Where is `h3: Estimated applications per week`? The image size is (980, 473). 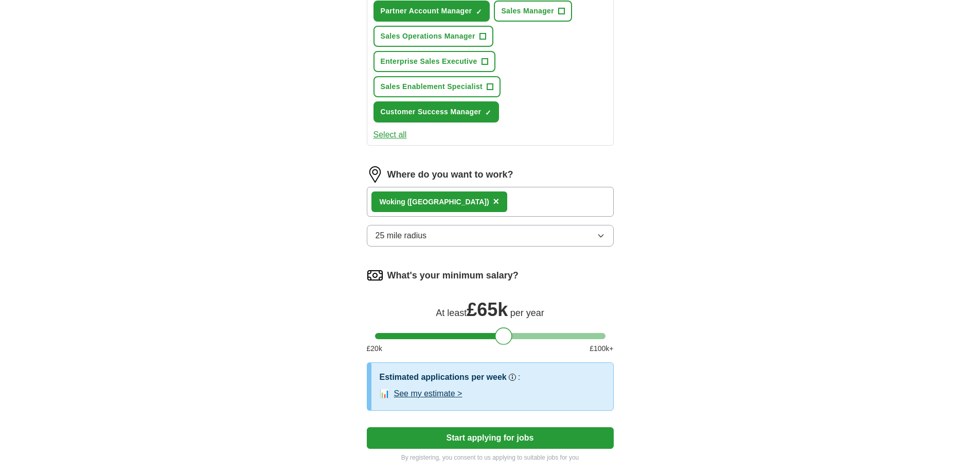 h3: Estimated applications per week is located at coordinates (443, 378).